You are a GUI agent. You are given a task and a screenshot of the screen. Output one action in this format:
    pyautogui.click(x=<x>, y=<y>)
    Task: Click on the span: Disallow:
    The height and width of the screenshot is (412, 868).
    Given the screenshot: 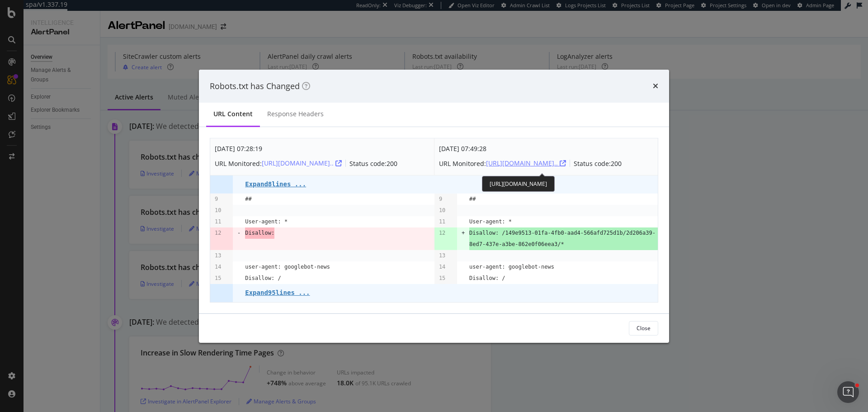 What is the action you would take?
    pyautogui.click(x=259, y=233)
    